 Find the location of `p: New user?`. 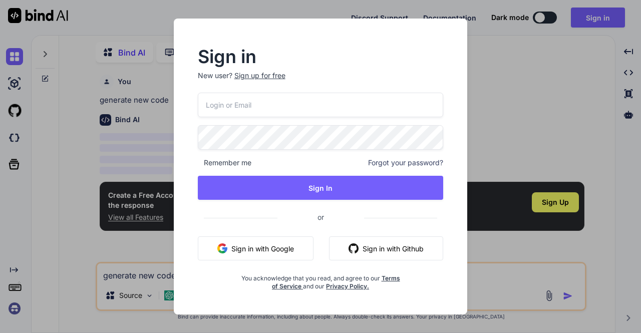

p: New user? is located at coordinates (321, 82).